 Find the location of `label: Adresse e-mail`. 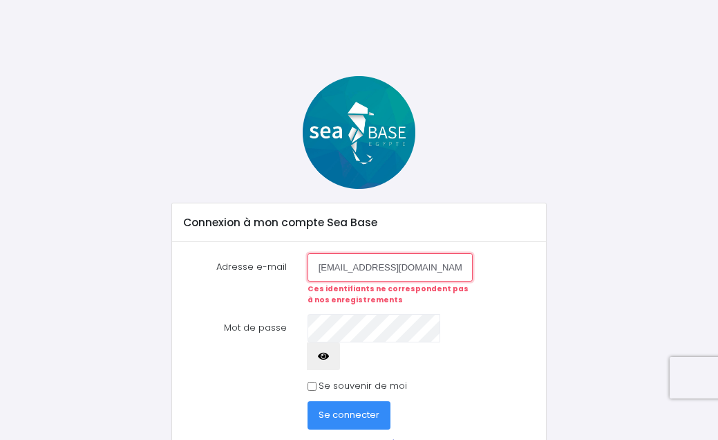

label: Adresse e-mail is located at coordinates (234, 279).